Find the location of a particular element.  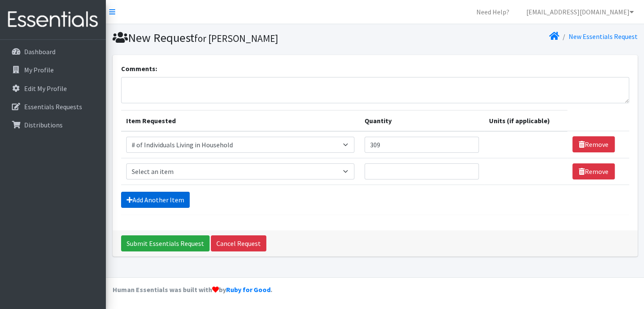

p: Distributions is located at coordinates (43, 125).